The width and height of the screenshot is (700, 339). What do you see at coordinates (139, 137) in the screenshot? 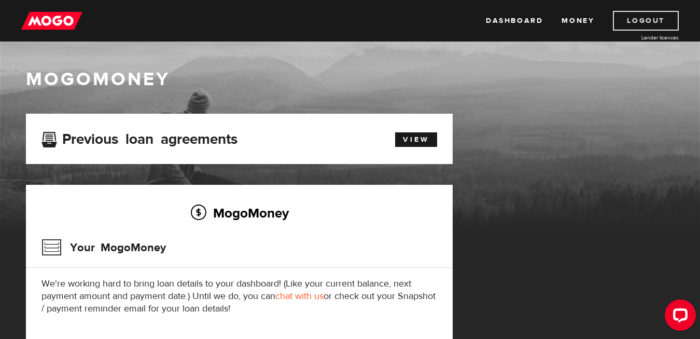
I see `h3: Previous loan agreements` at bounding box center [139, 137].